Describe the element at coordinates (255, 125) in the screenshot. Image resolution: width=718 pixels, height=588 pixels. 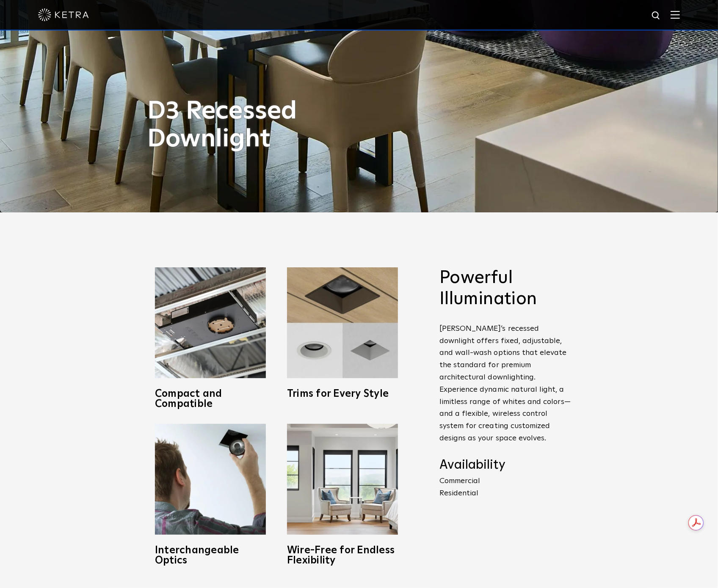
I see `h1: D3 Recessed Downlight` at that location.